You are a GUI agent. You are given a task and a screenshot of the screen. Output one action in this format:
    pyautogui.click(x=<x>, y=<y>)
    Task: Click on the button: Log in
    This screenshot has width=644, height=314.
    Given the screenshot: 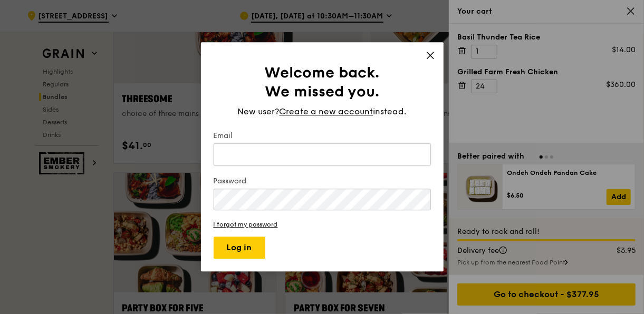 What is the action you would take?
    pyautogui.click(x=240, y=248)
    